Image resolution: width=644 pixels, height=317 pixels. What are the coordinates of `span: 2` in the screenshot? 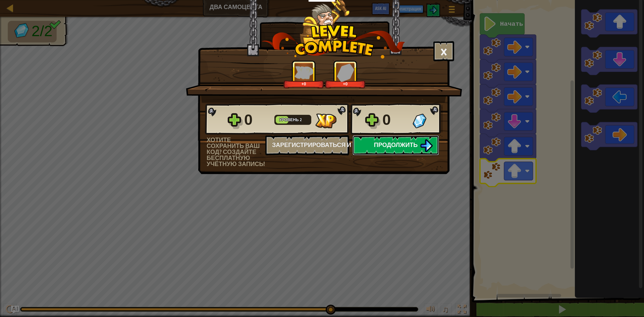 It's located at (301, 119).